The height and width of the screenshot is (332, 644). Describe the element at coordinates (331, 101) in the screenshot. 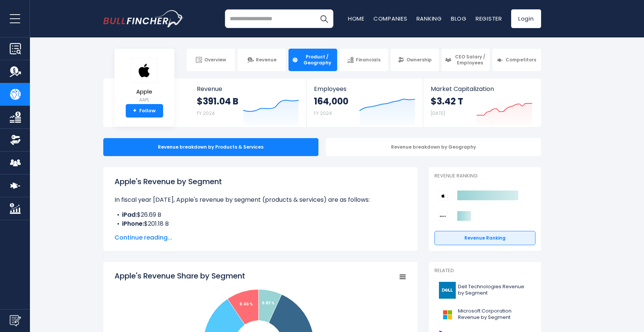

I see `strong: 164,000` at that location.